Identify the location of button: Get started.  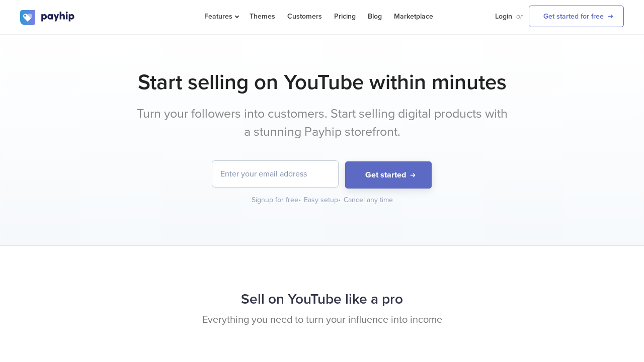
(389, 175).